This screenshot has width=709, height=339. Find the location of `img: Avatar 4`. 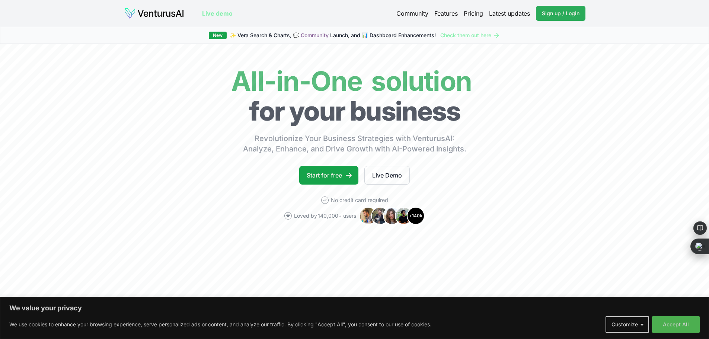

img: Avatar 4 is located at coordinates (404, 216).